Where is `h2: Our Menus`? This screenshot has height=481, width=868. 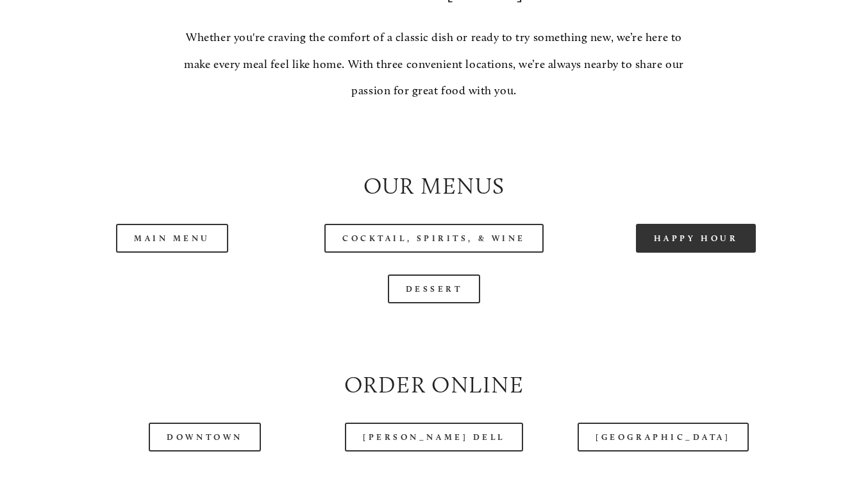
h2: Our Menus is located at coordinates (434, 186).